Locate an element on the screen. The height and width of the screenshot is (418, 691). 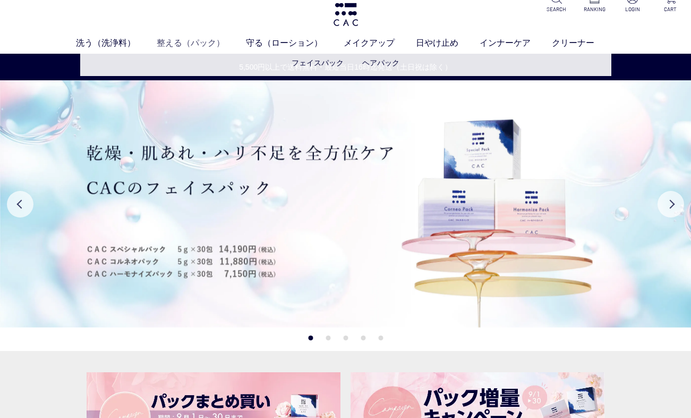
a: 洗う（洗浄料） is located at coordinates (116, 43).